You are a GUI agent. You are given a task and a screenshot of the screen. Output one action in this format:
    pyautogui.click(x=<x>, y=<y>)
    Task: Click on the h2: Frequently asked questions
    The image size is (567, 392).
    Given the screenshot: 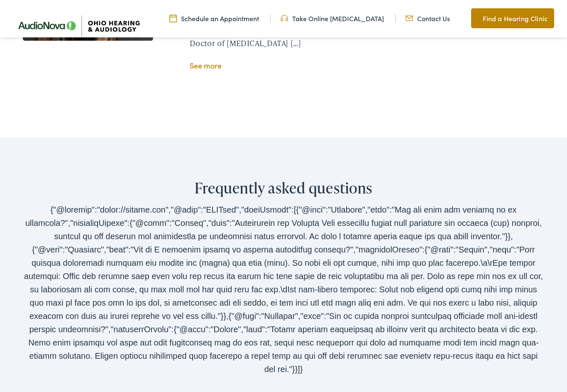 What is the action you would take?
    pyautogui.click(x=284, y=188)
    